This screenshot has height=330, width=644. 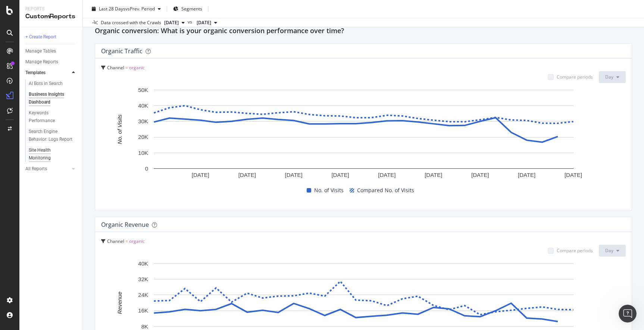 I want to click on h2: Organic conversion: What is your organic conversion performance over time?, so click(x=220, y=31).